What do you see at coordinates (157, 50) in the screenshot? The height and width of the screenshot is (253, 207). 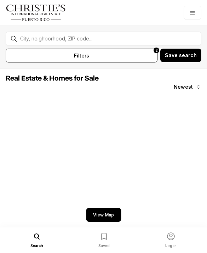 I see `span: 2` at bounding box center [157, 50].